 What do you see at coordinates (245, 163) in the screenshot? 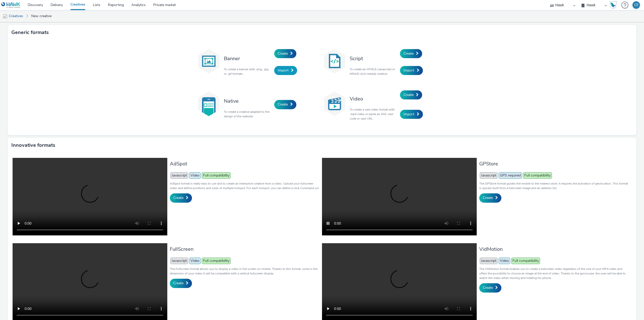
I see `h3: AdSpot` at bounding box center [245, 163].